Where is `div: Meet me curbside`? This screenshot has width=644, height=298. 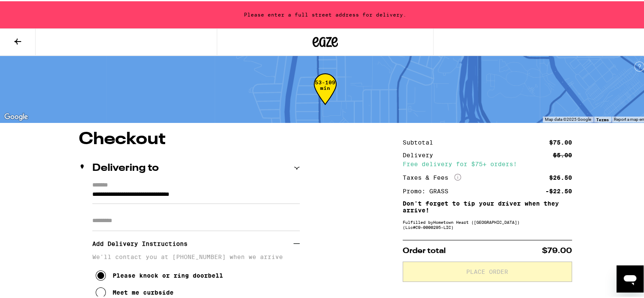 div: Meet me curbside is located at coordinates (143, 291).